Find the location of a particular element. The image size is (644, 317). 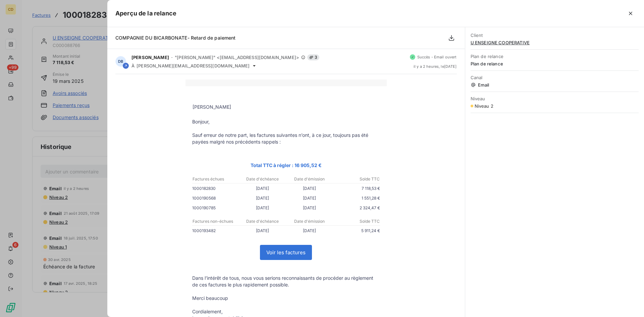

p: 2 324,47 € is located at coordinates (357, 208).